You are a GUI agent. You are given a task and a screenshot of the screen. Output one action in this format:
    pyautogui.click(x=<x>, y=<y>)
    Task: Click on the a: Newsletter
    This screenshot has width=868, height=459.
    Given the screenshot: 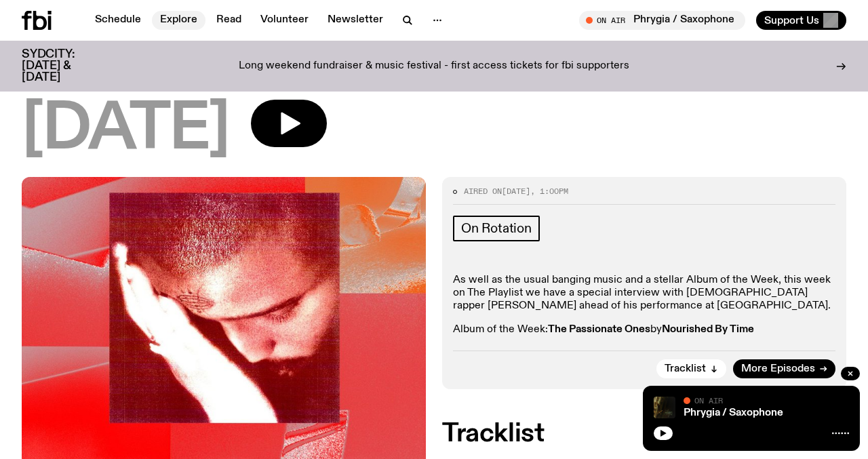 What is the action you would take?
    pyautogui.click(x=355, y=21)
    